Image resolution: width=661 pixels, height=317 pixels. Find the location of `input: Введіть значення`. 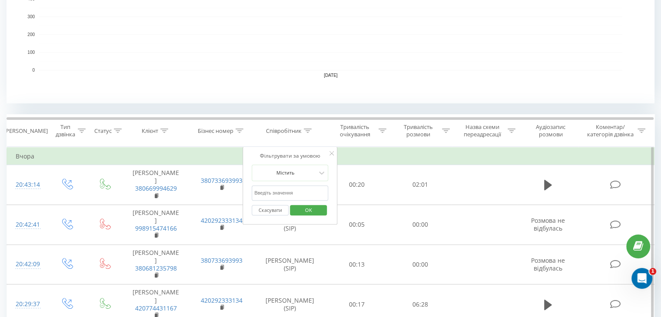

input: Введіть значення is located at coordinates (290, 193).